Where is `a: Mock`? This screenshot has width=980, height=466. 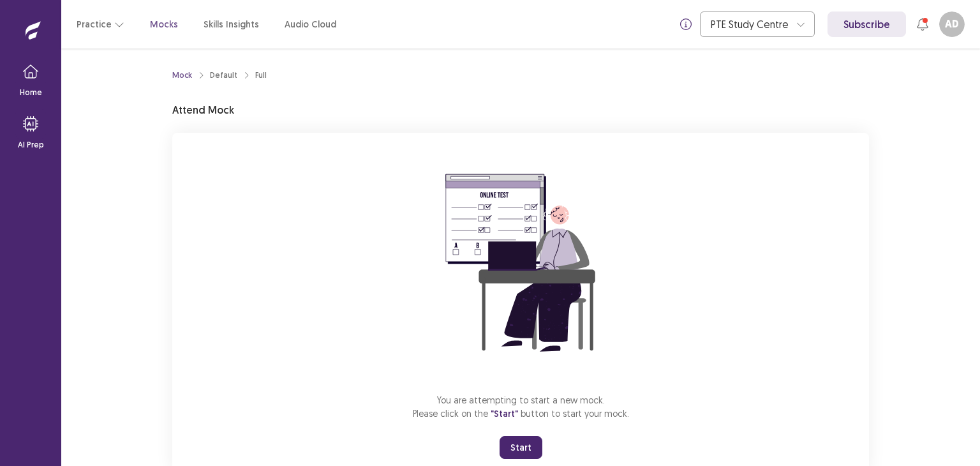 a: Mock is located at coordinates (182, 75).